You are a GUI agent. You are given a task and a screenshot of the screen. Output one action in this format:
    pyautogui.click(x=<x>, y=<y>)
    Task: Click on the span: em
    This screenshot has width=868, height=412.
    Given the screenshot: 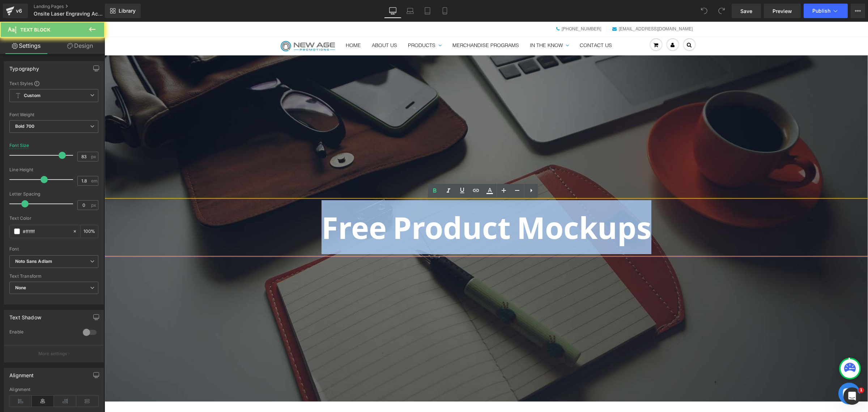 What is the action you would take?
    pyautogui.click(x=94, y=181)
    